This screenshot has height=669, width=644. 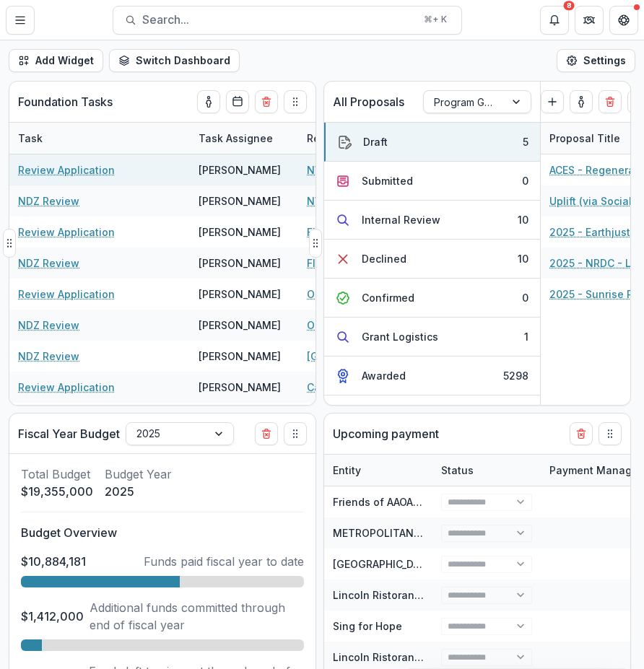 What do you see at coordinates (138, 474) in the screenshot?
I see `p: Budget Year` at bounding box center [138, 474].